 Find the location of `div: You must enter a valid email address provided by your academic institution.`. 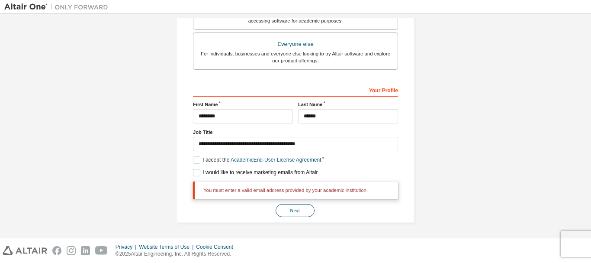

div: You must enter a valid email address provided by your academic institution. is located at coordinates (295, 190).